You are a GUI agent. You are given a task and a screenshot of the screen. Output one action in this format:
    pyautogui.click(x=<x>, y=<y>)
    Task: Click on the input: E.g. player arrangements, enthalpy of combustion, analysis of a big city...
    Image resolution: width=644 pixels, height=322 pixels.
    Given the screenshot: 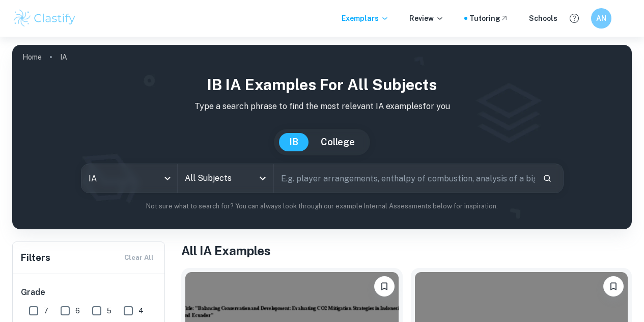 What is the action you would take?
    pyautogui.click(x=404, y=178)
    